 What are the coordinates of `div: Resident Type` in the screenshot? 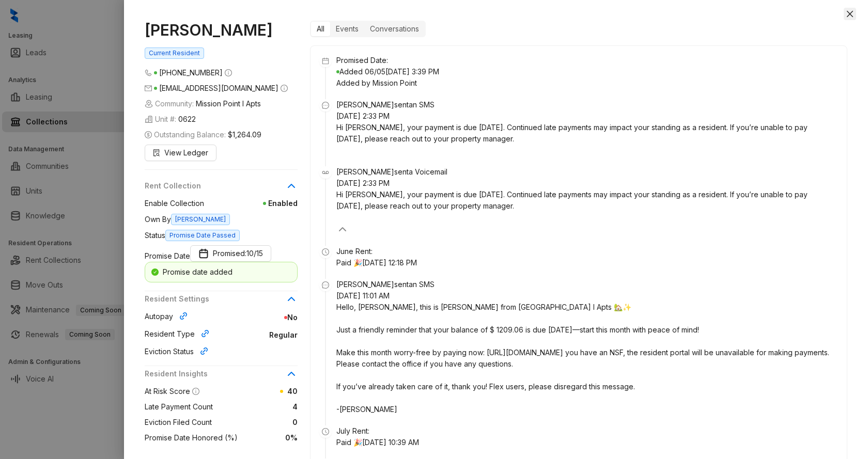 It's located at (179, 335).